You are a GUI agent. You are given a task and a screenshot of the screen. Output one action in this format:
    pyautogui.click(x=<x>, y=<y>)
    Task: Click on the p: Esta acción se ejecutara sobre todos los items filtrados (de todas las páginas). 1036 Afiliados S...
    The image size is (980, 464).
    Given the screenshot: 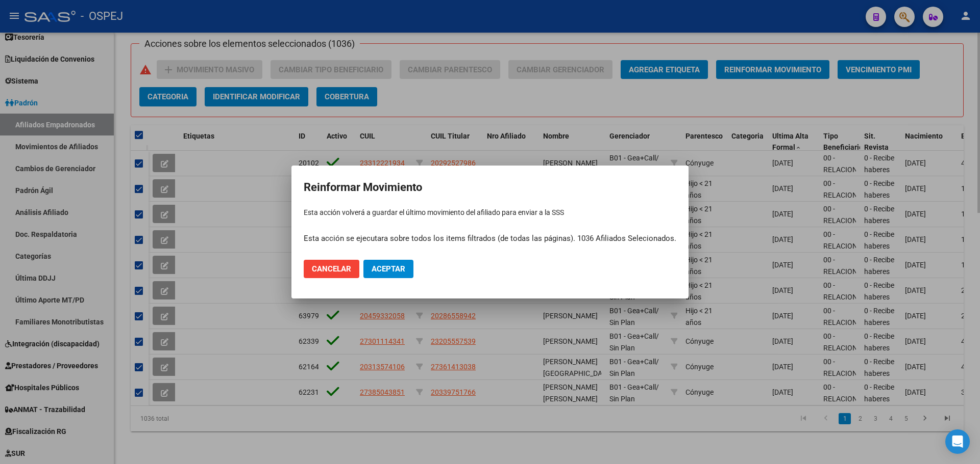 What is the action you would take?
    pyautogui.click(x=490, y=239)
    